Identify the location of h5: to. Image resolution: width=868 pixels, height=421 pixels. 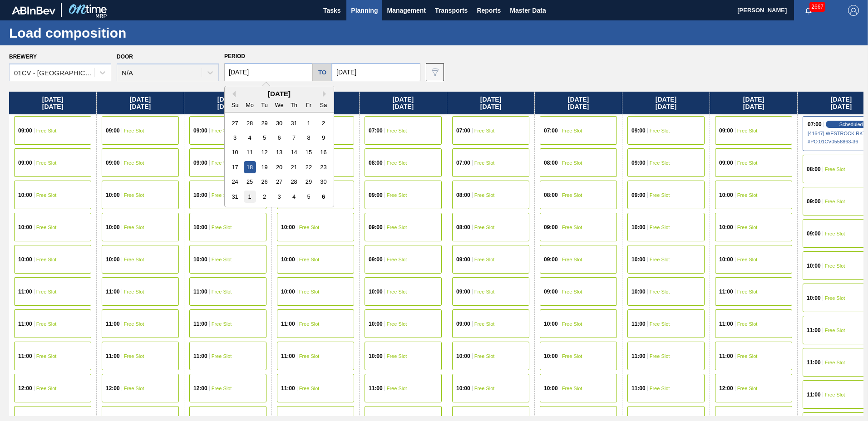
(323, 72).